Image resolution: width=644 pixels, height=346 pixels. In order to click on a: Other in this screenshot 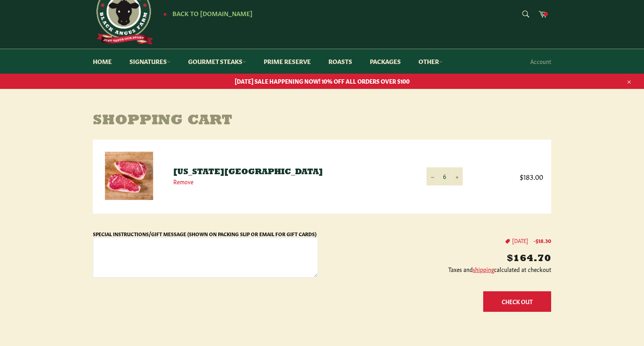, I will do `click(431, 61)`.